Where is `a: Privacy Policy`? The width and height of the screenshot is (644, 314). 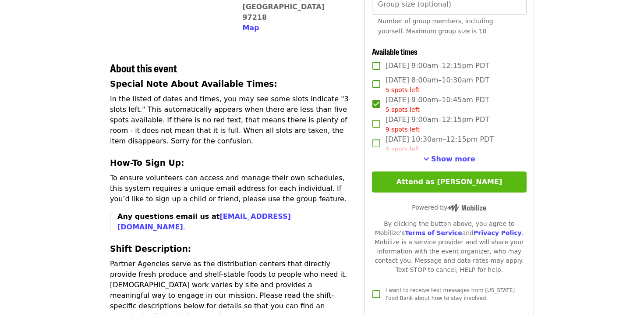 a: Privacy Policy is located at coordinates (498, 232).